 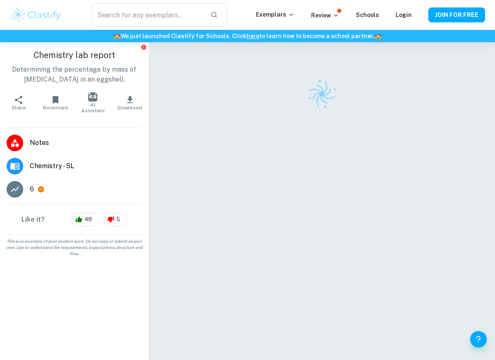 I want to click on span: Notes, so click(x=86, y=143).